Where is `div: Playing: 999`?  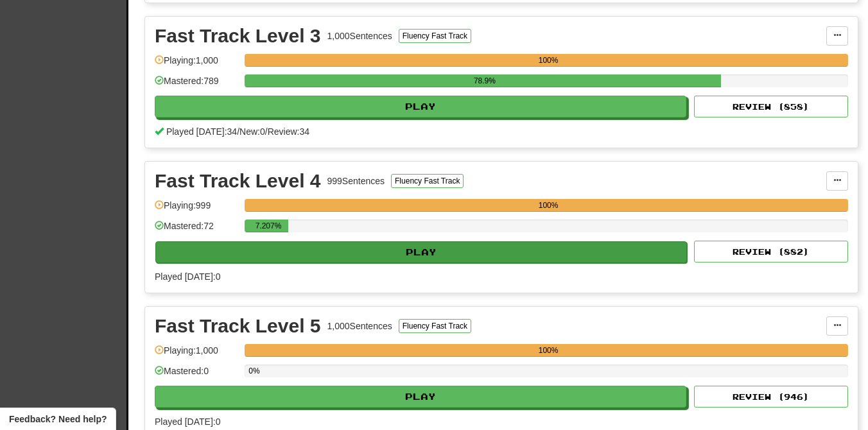
div: Playing: 999 is located at coordinates (196, 209).